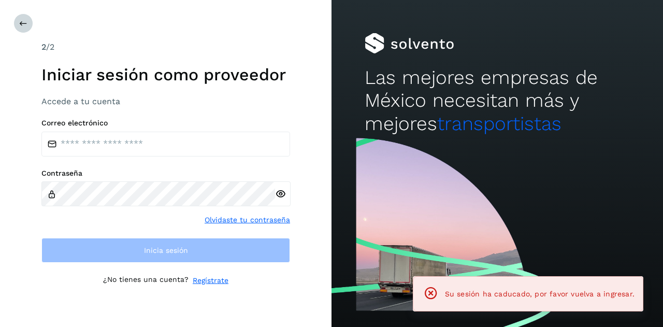 The width and height of the screenshot is (663, 327). What do you see at coordinates (497, 101) in the screenshot?
I see `h2: Las mejores empresas de México necesitan más y mejores` at bounding box center [497, 101].